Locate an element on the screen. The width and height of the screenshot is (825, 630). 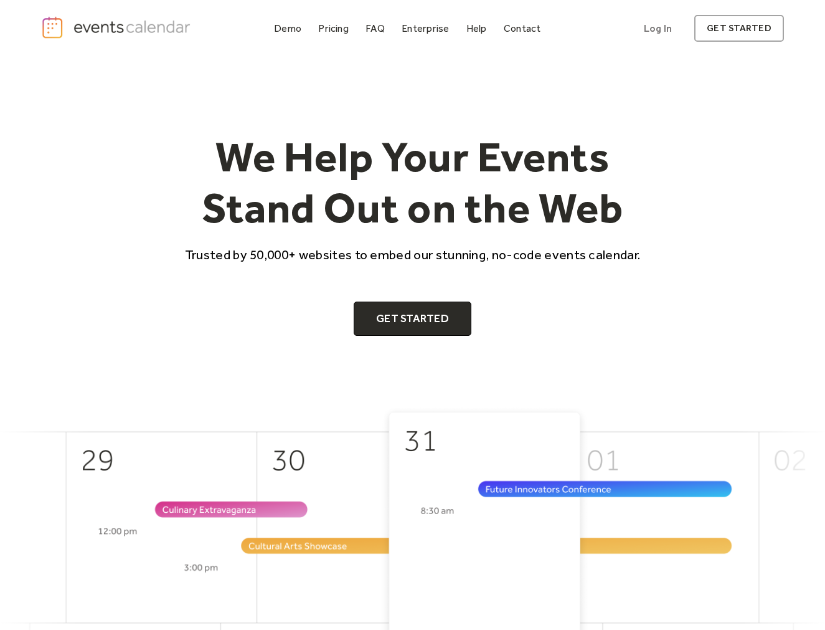
div: Enterprise is located at coordinates (425, 28).